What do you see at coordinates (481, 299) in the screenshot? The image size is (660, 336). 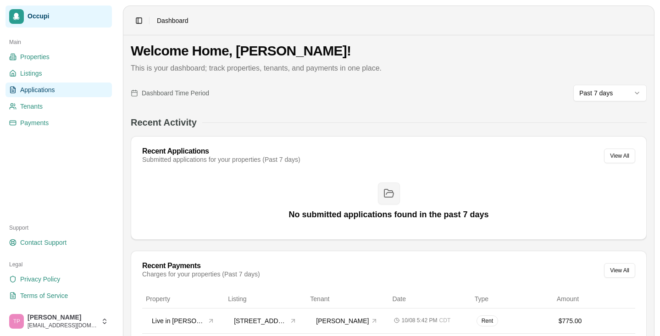 I see `span: Type` at bounding box center [481, 299].